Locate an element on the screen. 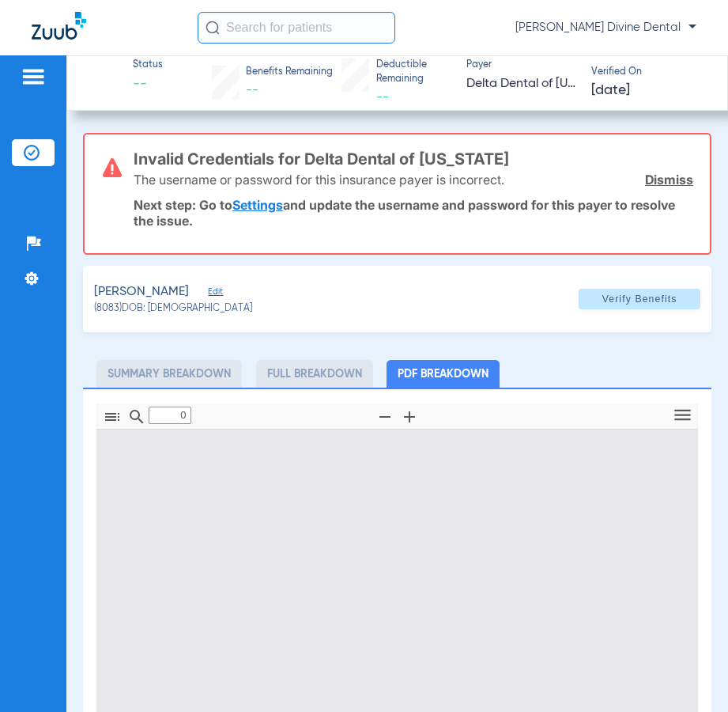 This screenshot has width=728, height=712. button: Zoom Out is located at coordinates (385, 417).